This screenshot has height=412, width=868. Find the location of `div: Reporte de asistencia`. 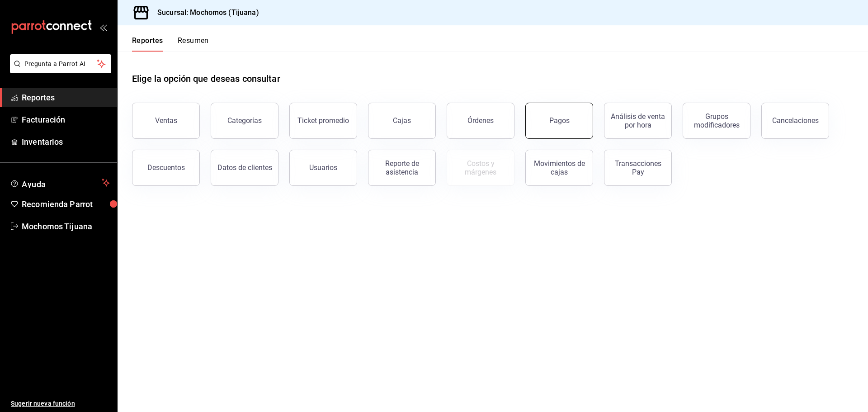

div: Reporte de asistencia is located at coordinates (402, 168).